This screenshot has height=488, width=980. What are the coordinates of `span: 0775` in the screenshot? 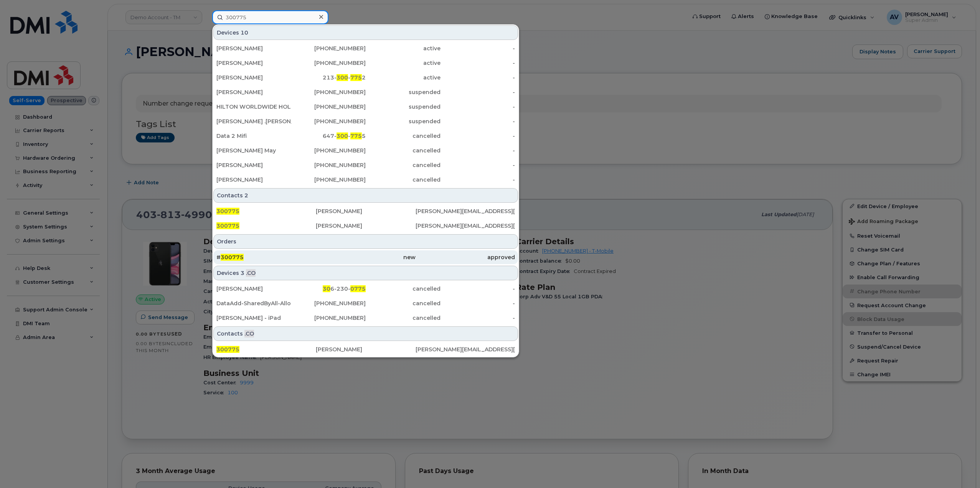 It's located at (358, 289).